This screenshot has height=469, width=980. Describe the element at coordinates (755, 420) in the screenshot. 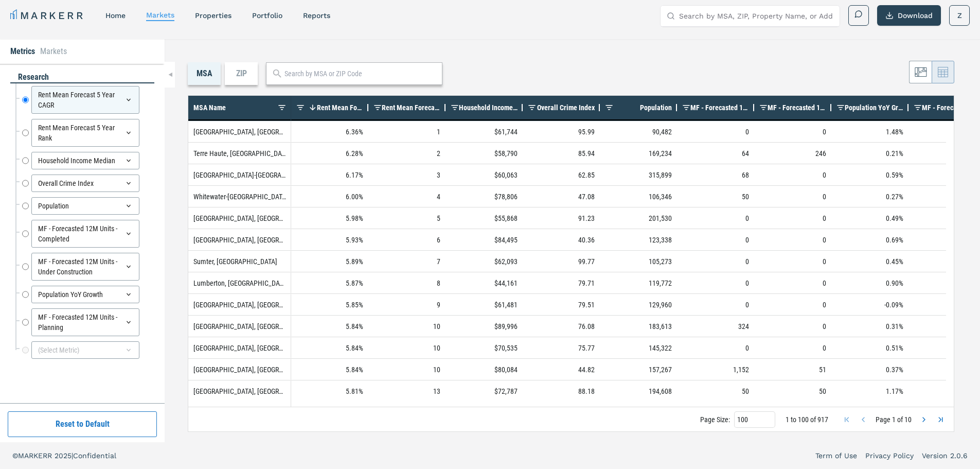

I see `div: Page Size` at that location.